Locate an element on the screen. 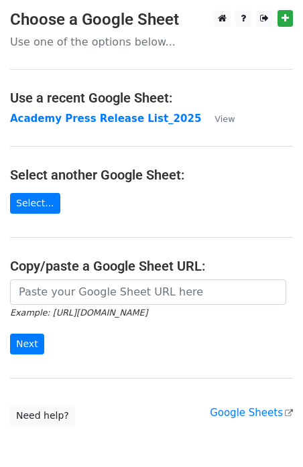 The image size is (303, 467). p: Use one of the options below... is located at coordinates (151, 42).